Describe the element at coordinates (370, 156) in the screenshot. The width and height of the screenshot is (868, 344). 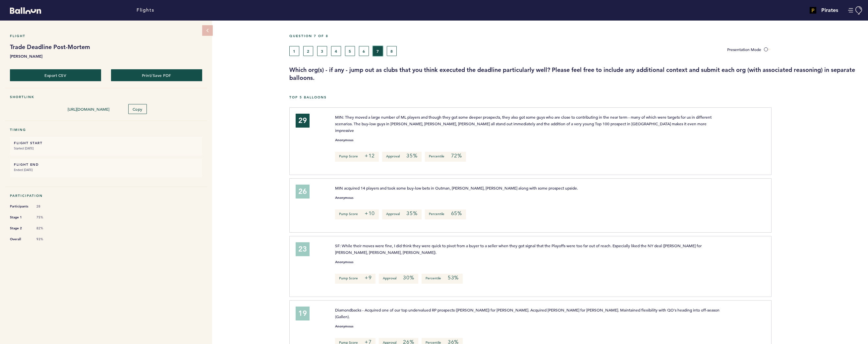
I see `em: +12` at that location.